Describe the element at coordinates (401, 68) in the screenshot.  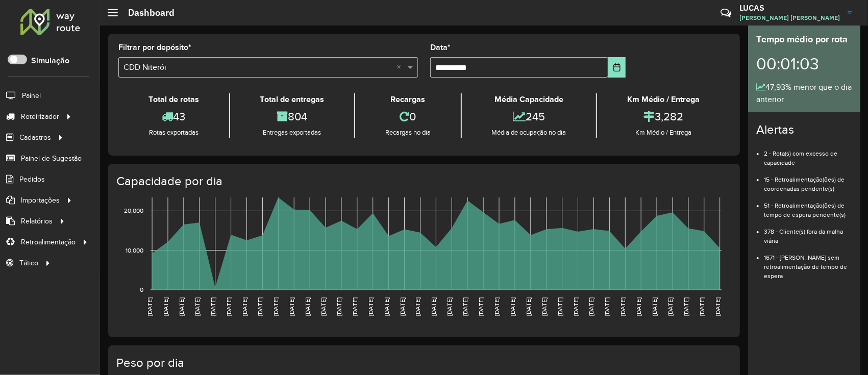
I see `span: Clear all` at that location.